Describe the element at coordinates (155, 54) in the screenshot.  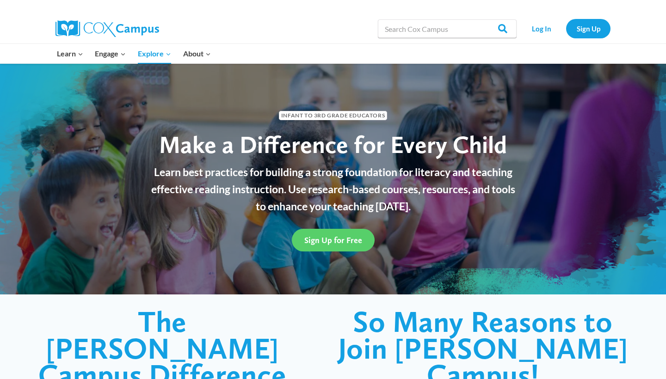
I see `span: Explore` at that location.